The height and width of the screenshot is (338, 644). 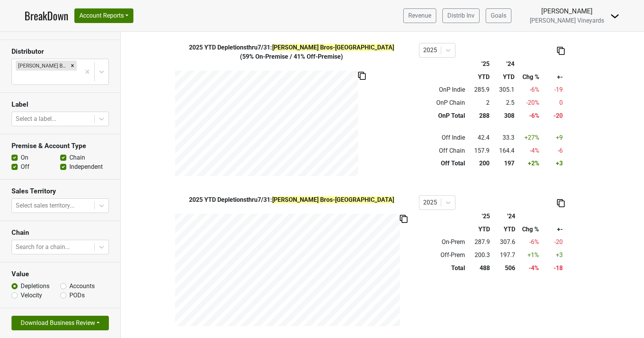 What do you see at coordinates (553, 90) in the screenshot?
I see `td: -19` at bounding box center [553, 90].